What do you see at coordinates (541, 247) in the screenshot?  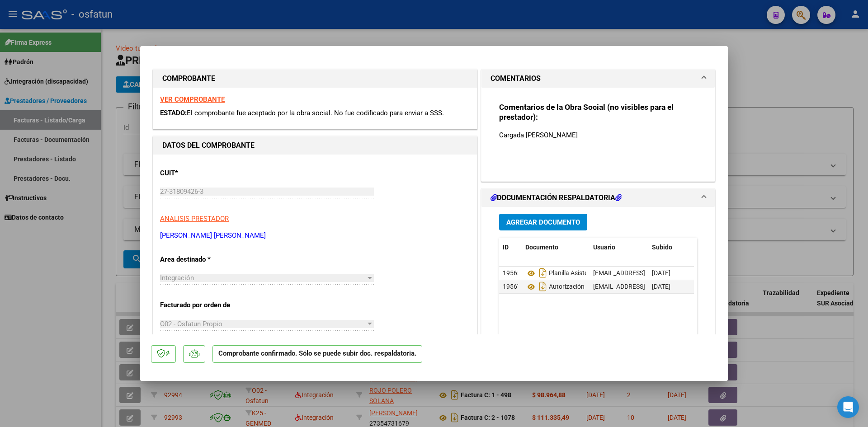 I see `span: Documento` at bounding box center [541, 247].